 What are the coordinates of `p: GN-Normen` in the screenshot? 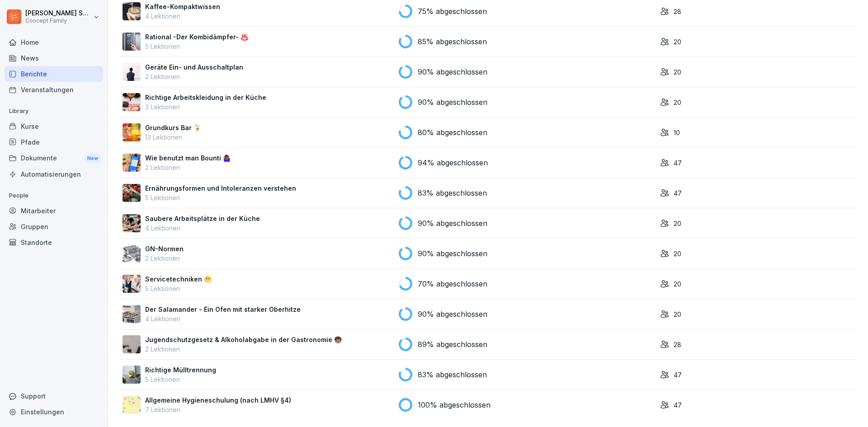 It's located at (164, 249).